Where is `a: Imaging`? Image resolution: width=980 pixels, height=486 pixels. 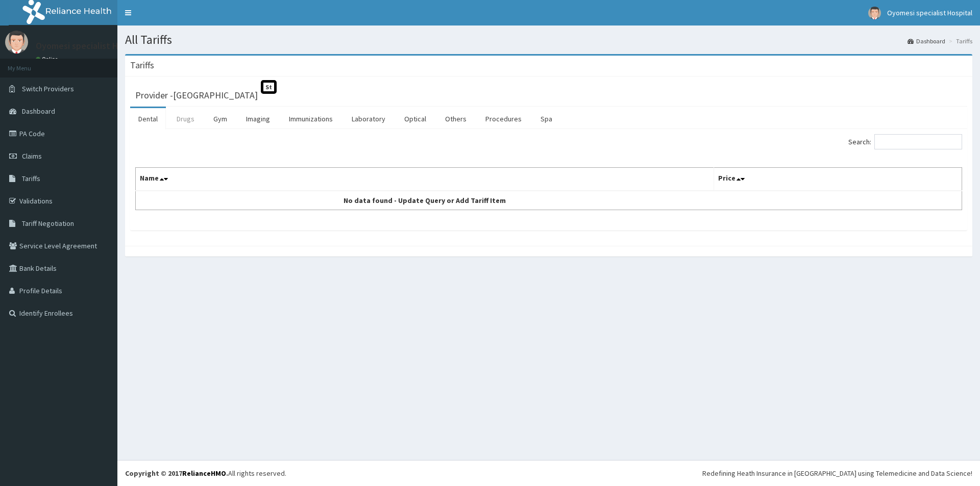
a: Imaging is located at coordinates (258, 119).